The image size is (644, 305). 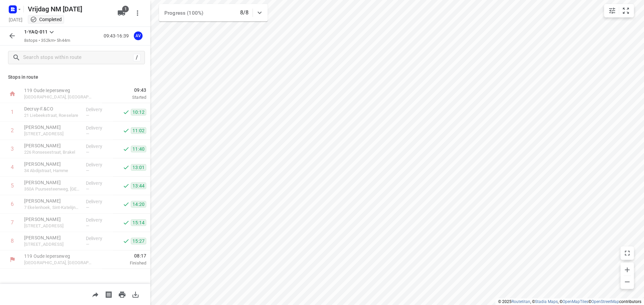 What do you see at coordinates (244, 13) in the screenshot?
I see `p: 8/8` at bounding box center [244, 13].